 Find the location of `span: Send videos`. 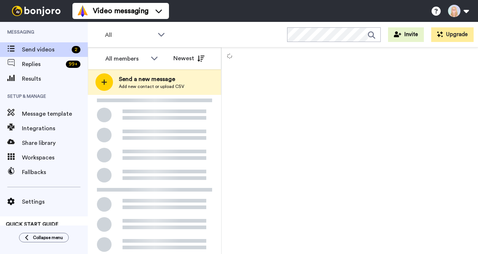

span: Send videos is located at coordinates (45, 50).